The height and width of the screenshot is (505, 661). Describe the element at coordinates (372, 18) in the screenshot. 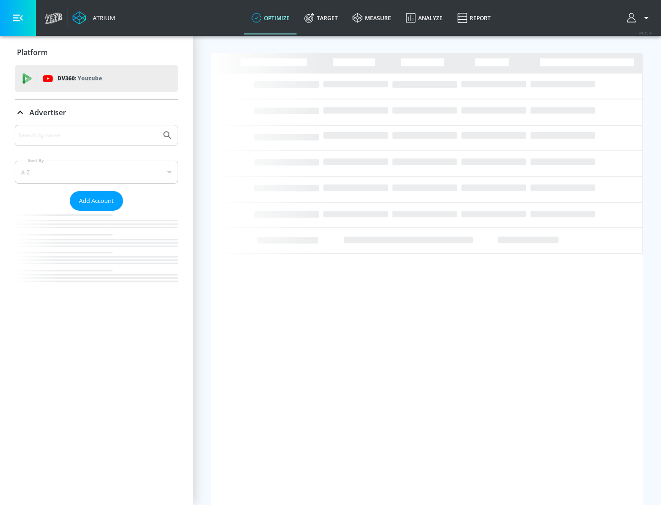

I see `a: measure` at that location.